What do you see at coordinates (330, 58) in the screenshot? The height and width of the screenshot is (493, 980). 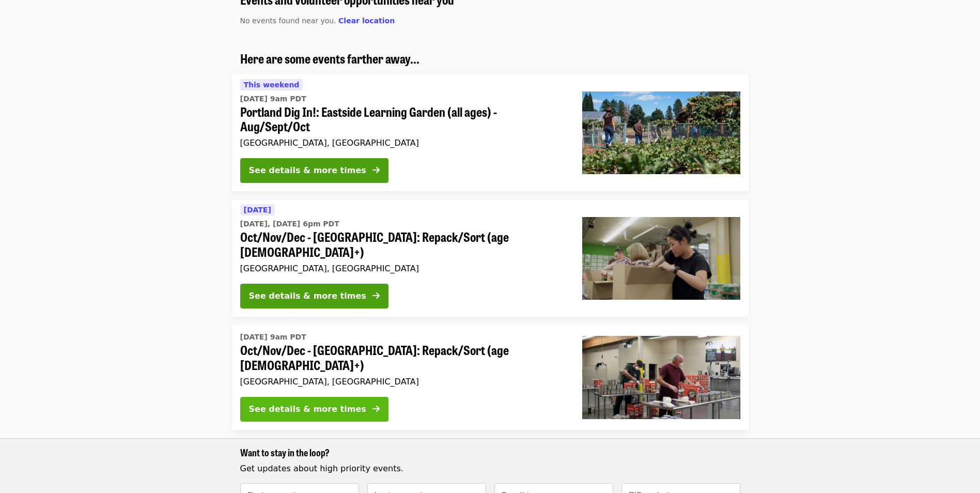 I see `span: Here are some events farther away...` at bounding box center [330, 58].